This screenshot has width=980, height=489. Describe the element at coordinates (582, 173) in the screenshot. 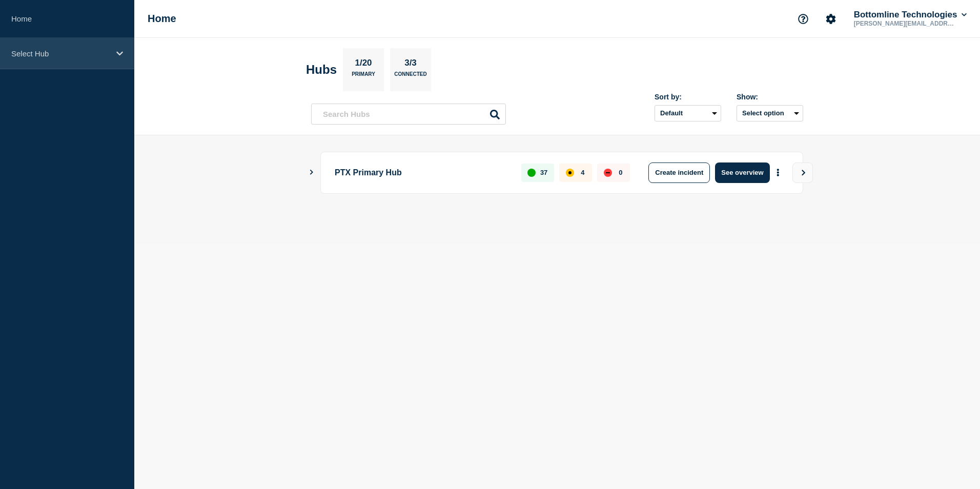

I see `p: 4` at that location.